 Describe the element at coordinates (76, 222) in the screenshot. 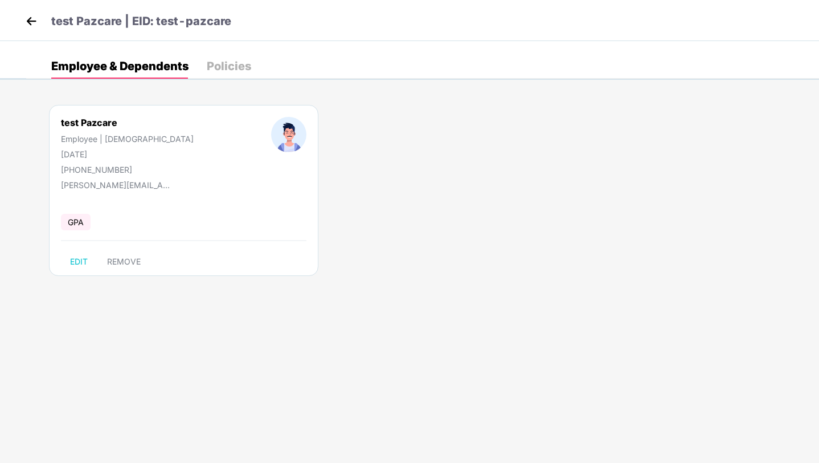

I see `span: GPA` at that location.